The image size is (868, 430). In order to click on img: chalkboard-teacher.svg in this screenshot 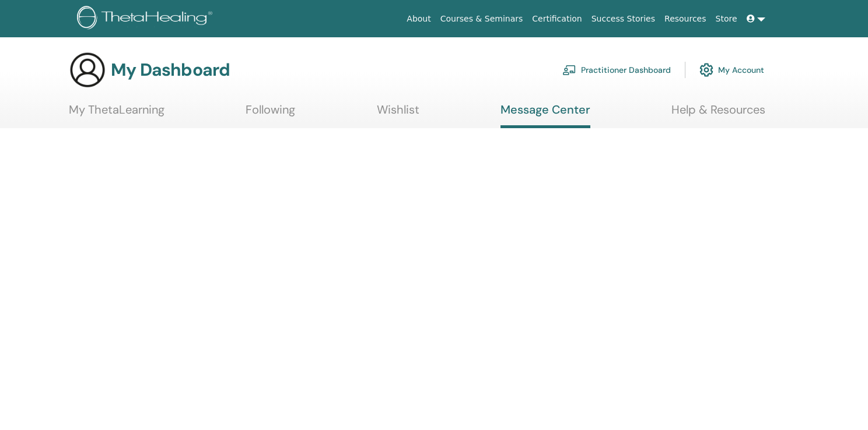, I will do `click(569, 70)`.